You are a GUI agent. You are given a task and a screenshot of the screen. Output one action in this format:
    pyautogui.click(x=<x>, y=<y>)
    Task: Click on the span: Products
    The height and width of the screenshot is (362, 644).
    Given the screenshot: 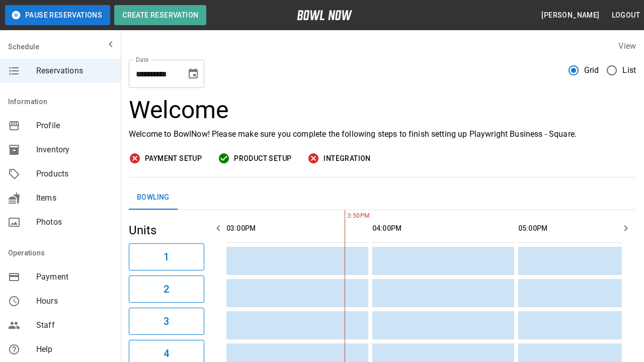 What is the action you would take?
    pyautogui.click(x=74, y=174)
    